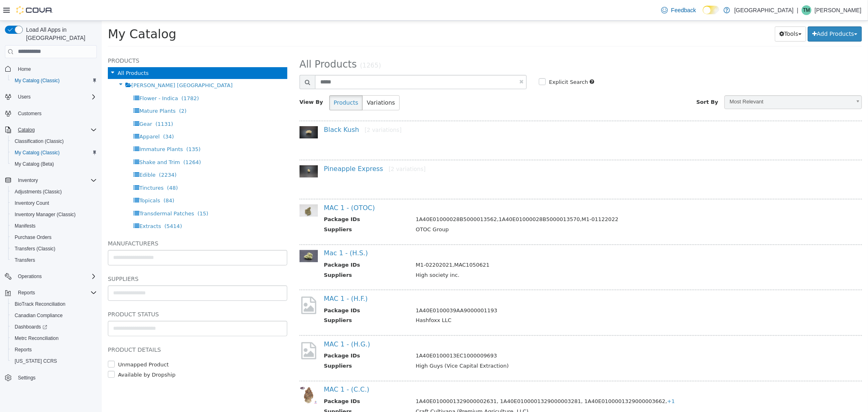 This screenshot has width=868, height=412. What do you see at coordinates (88, 78) in the screenshot?
I see `span: (1782)` at bounding box center [88, 78].